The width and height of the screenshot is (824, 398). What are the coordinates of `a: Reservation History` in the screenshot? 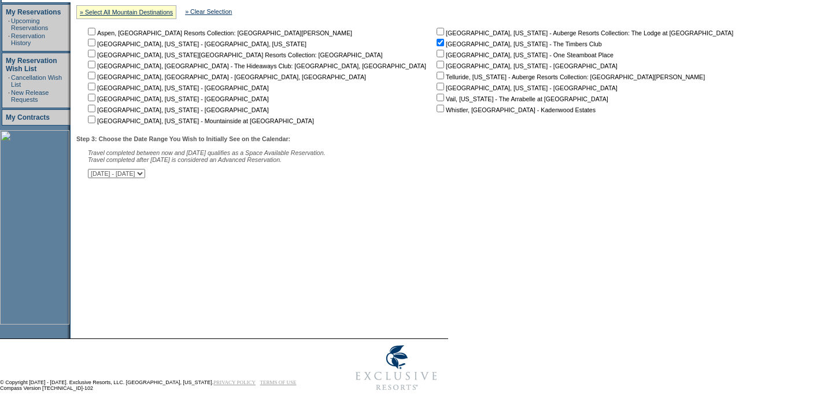 It's located at (28, 39).